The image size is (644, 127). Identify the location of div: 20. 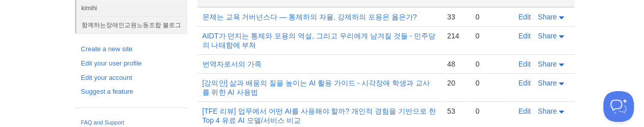
(456, 83).